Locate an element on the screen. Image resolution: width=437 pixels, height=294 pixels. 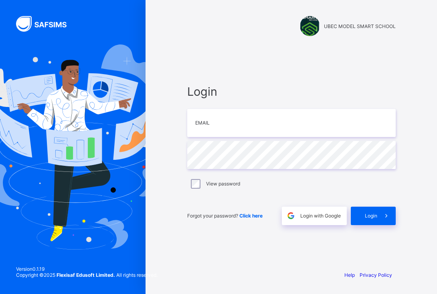
span: Forgot your password? is located at coordinates (225, 216).